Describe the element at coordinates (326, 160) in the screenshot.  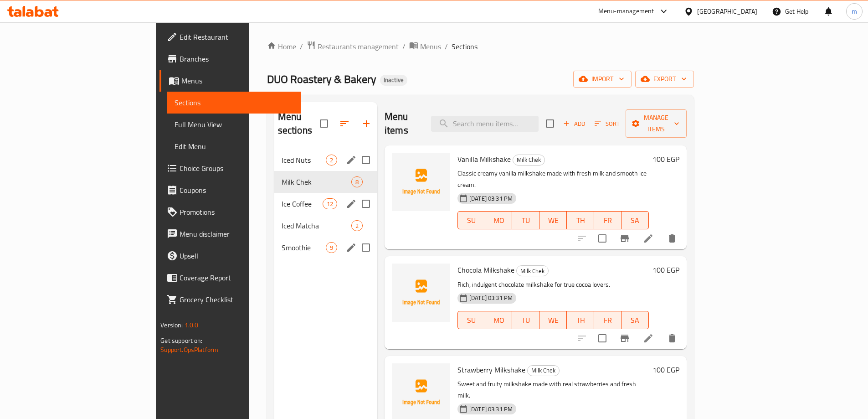
I see `div: Iced Nuts2edit` at that location.